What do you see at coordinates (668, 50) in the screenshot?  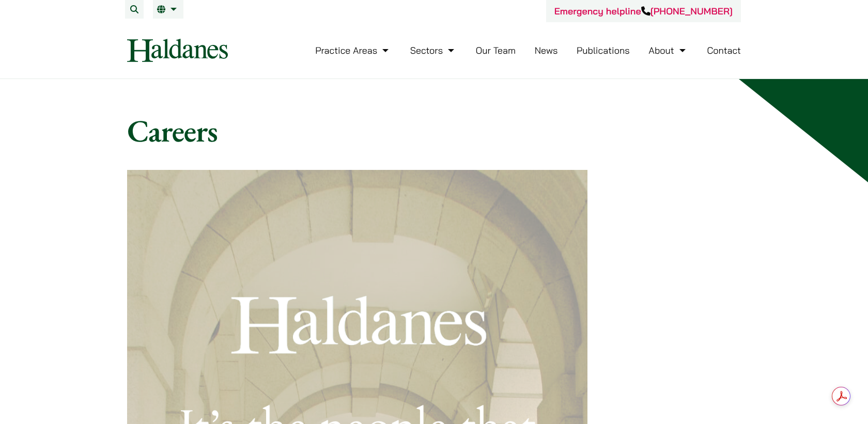 I see `a: About` at bounding box center [668, 50].